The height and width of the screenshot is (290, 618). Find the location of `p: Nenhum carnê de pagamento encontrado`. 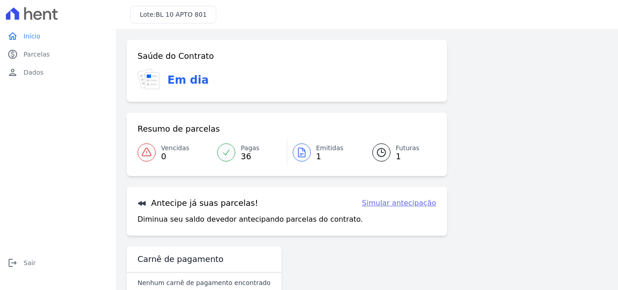

p: Nenhum carnê de pagamento encontrado is located at coordinates (204, 283).